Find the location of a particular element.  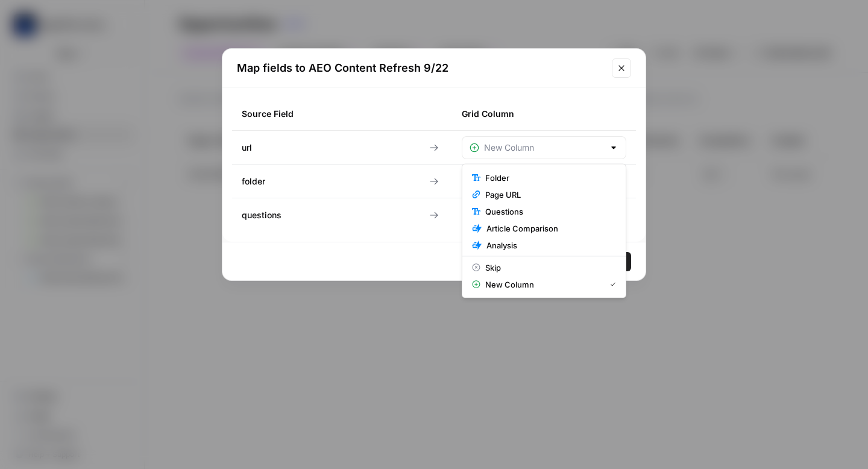

span: Analysis is located at coordinates (548, 245).